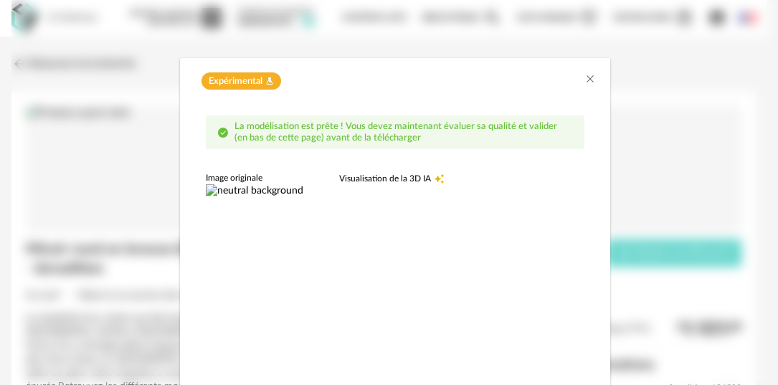 The image size is (778, 385). Describe the element at coordinates (267, 178) in the screenshot. I see `div: Image originale` at that location.